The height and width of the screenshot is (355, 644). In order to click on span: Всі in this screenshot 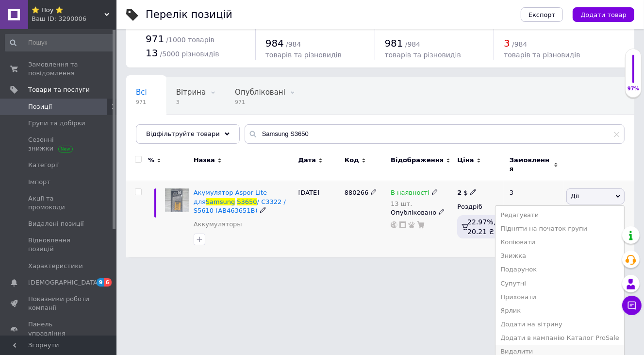, I will do `click(141, 92)`.